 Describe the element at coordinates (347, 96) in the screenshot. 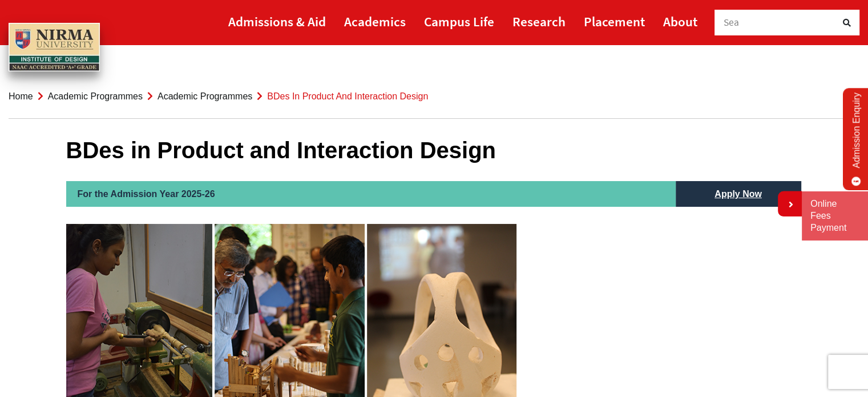

I see `span: BDes in Product and Interaction Design` at that location.